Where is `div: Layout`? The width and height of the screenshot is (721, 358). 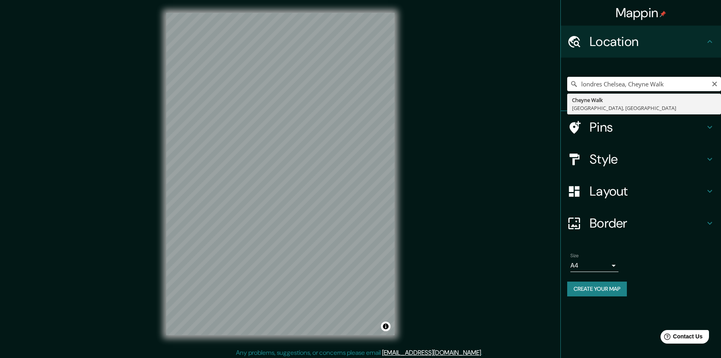
div: Layout is located at coordinates (641, 191).